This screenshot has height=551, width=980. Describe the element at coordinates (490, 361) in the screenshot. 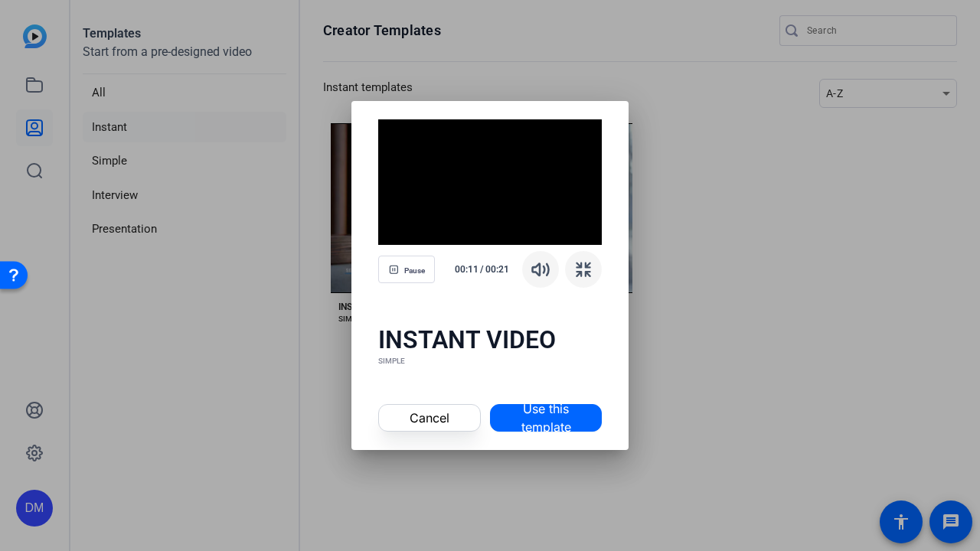

I see `div: SIMPLE` at that location.